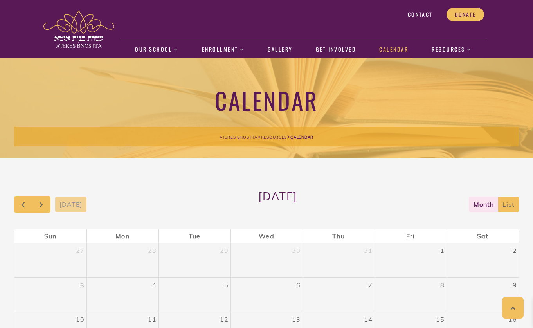 The height and width of the screenshot is (328, 533). I want to click on a: Monday, so click(122, 236).